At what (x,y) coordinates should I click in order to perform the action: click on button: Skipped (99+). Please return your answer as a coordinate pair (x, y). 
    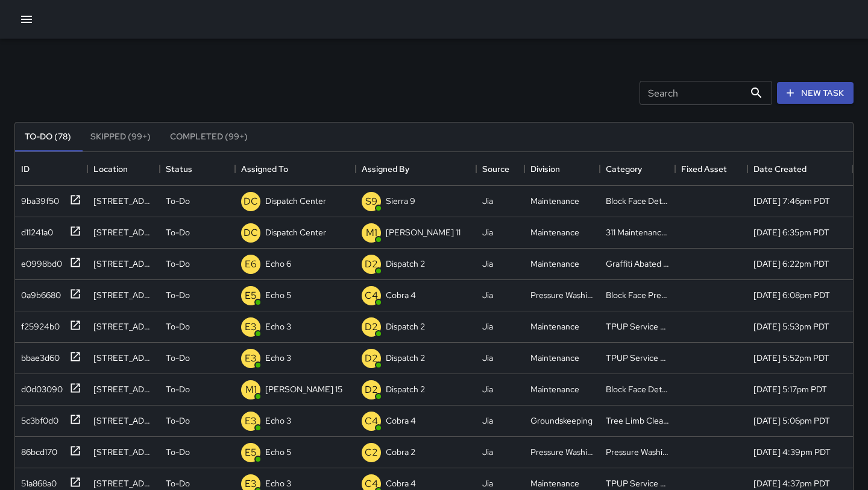
    Looking at the image, I should click on (120, 137).